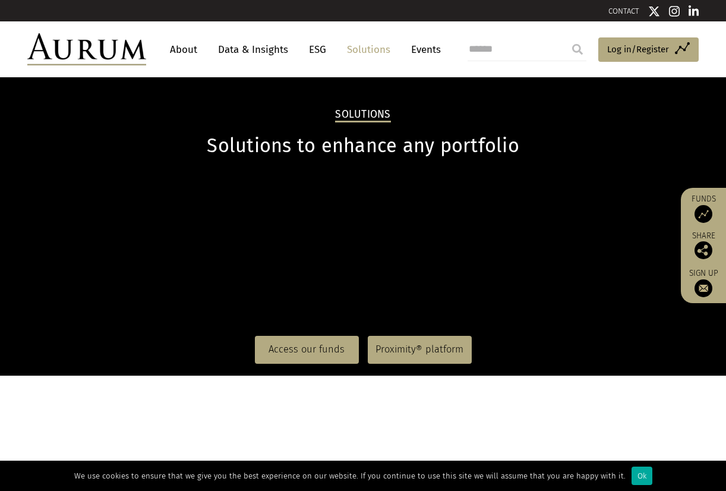 This screenshot has width=726, height=491. Describe the element at coordinates (363, 146) in the screenshot. I see `h1: Solutions to enhance any portfolio` at that location.